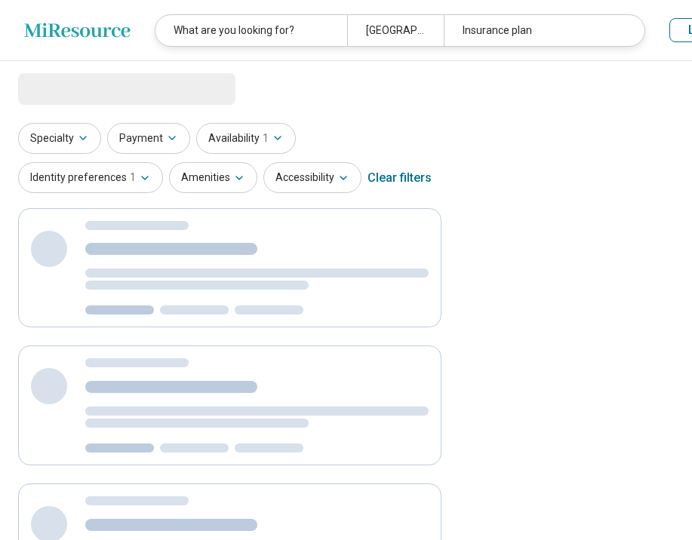 The image size is (692, 540). Describe the element at coordinates (312, 177) in the screenshot. I see `button: Accessibility` at that location.